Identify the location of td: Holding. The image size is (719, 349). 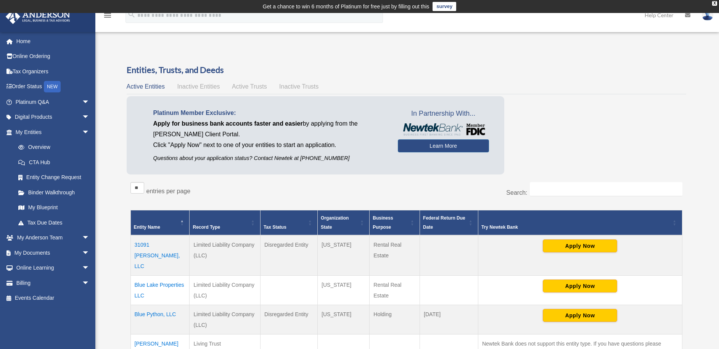
(395, 319).